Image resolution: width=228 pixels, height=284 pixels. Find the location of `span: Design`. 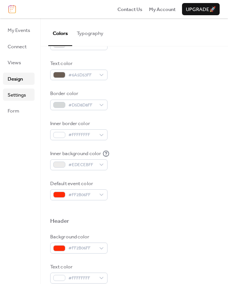

span: Design is located at coordinates (15, 79).